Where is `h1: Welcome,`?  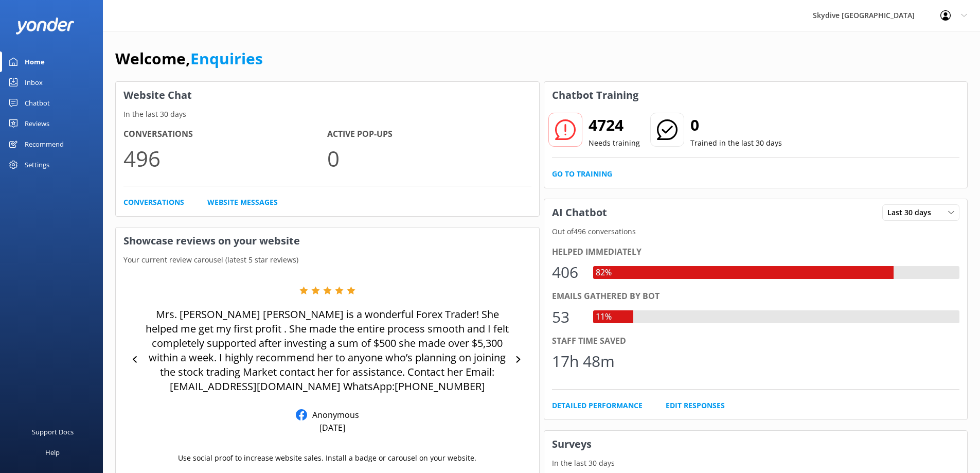
h1: Welcome, is located at coordinates (189, 59).